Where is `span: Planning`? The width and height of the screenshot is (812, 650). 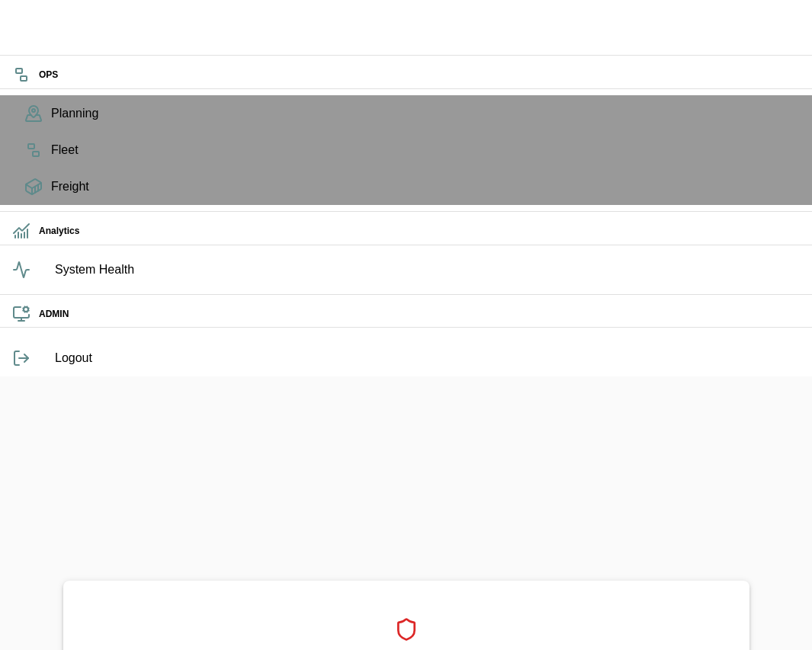 span: Planning is located at coordinates (426, 113).